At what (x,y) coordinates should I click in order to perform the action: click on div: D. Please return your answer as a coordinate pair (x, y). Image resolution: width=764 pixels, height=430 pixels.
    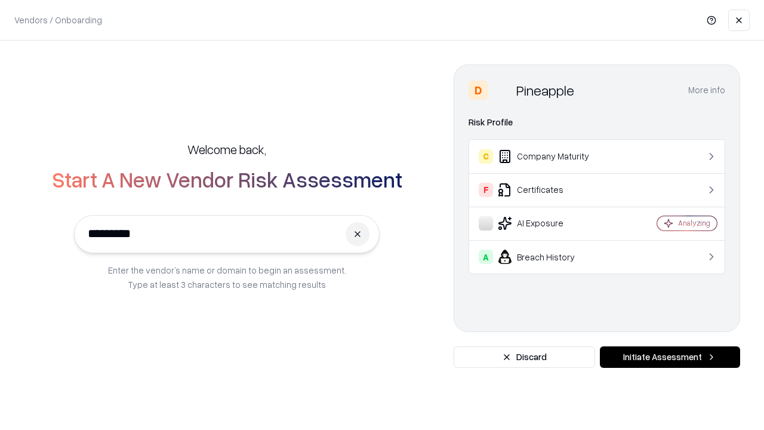
    Looking at the image, I should click on (478, 90).